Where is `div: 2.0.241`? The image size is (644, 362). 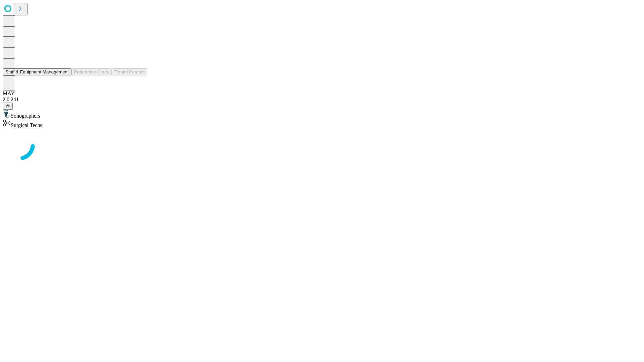 div: 2.0.241 is located at coordinates (322, 100).